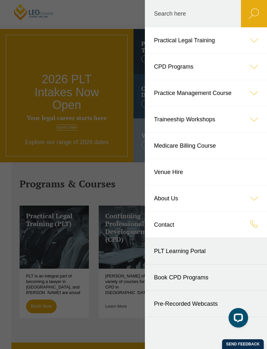 This screenshot has width=267, height=349. What do you see at coordinates (206, 40) in the screenshot?
I see `a: Practical Legal Training` at bounding box center [206, 40].